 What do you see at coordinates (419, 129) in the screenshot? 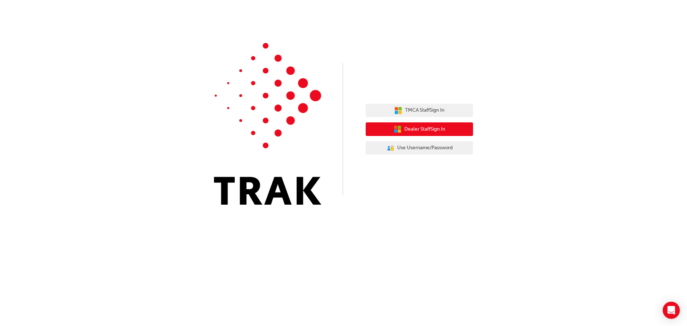
I see `button: Dealer StaffSign In` at bounding box center [419, 129].